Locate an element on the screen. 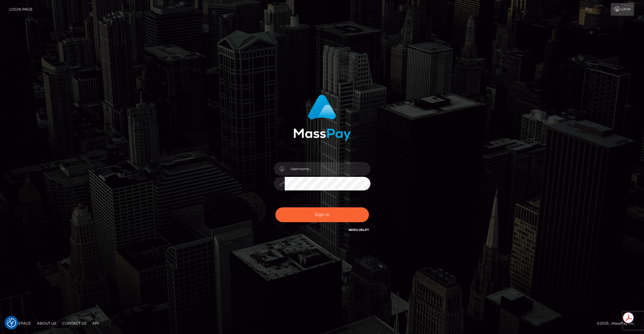  img: MassPay Login is located at coordinates (322, 118).